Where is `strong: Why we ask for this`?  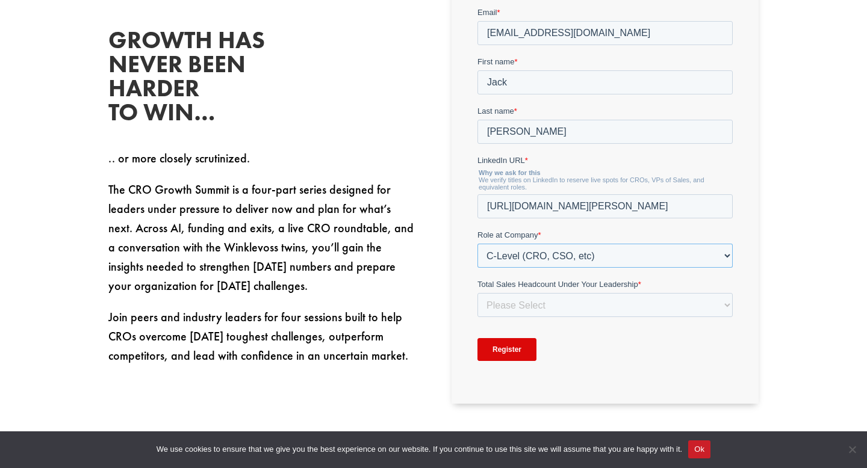
strong: Why we ask for this is located at coordinates (32, 166).